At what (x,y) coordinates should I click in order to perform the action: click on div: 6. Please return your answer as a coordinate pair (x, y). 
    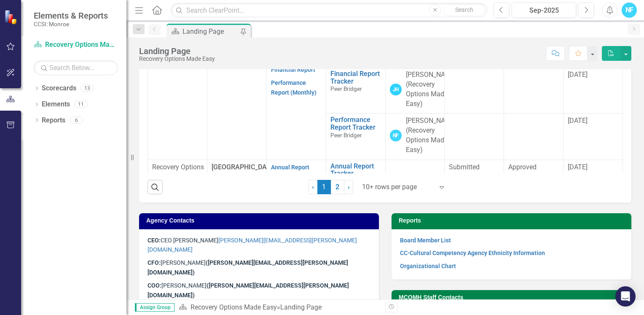
    Looking at the image, I should click on (76, 120).